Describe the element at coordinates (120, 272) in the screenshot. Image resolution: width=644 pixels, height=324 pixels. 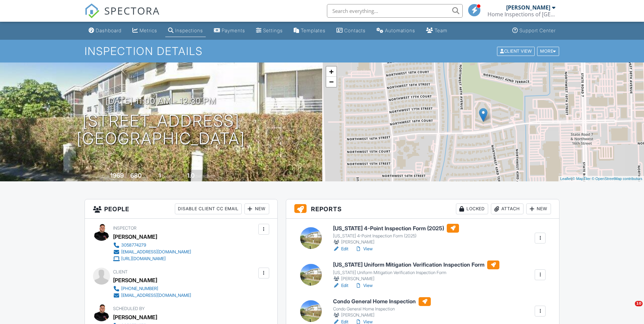
I see `span: Client` at that location.